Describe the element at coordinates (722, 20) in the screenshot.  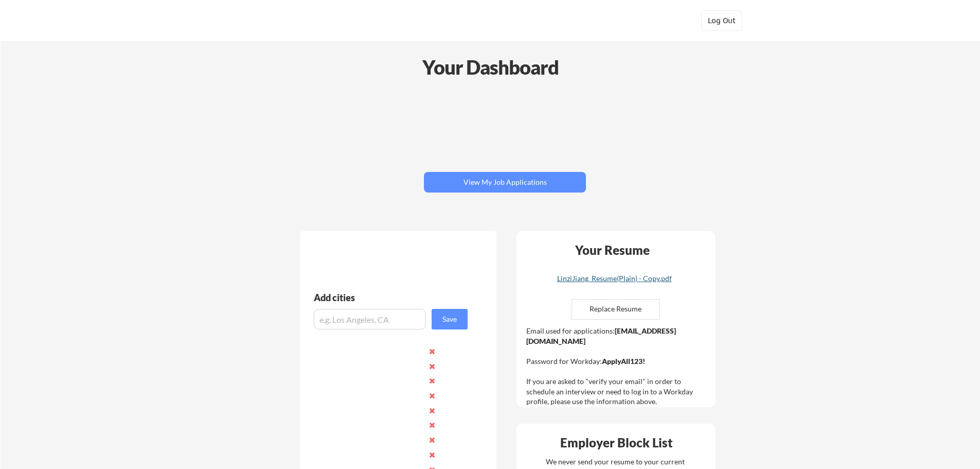
I see `button: Log Out` at that location.